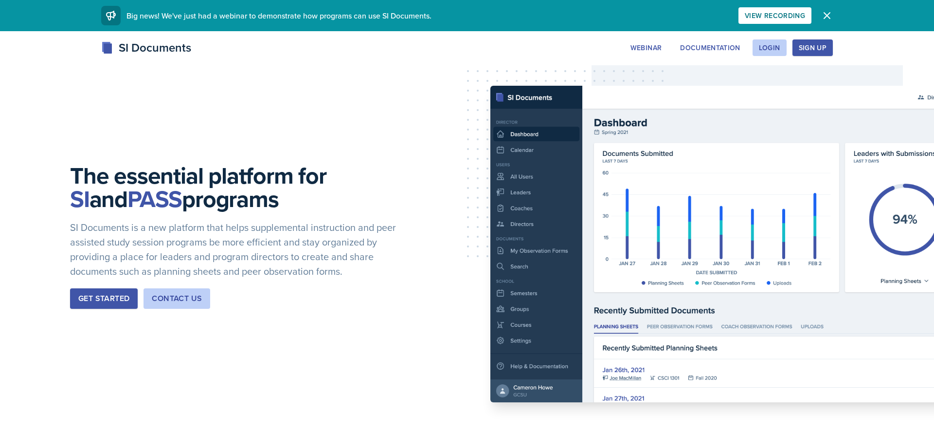  I want to click on button: Contact Us, so click(177, 298).